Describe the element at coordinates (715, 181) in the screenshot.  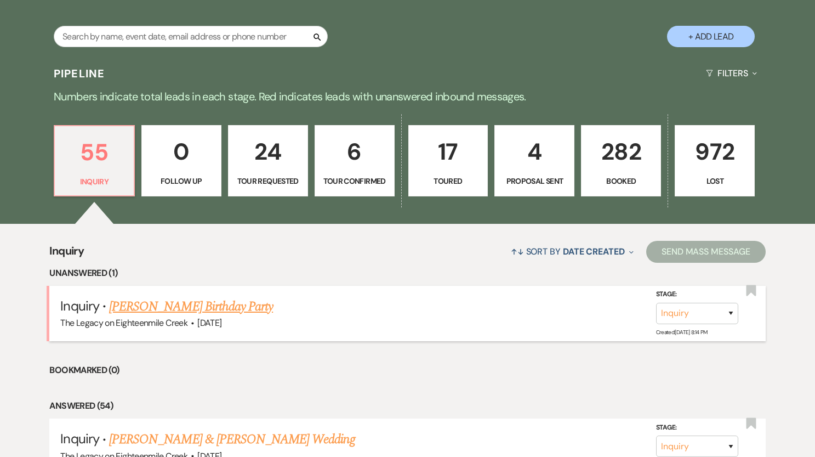
I see `p: Lost` at that location.